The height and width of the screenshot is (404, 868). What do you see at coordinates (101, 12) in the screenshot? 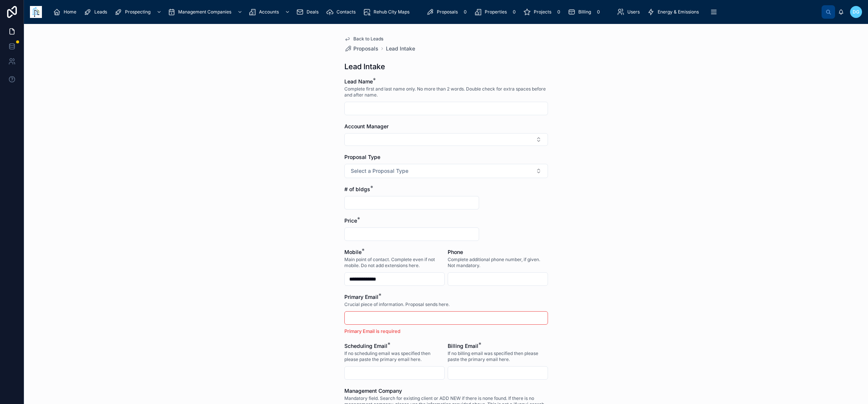
I see `span: Leads` at bounding box center [101, 12].